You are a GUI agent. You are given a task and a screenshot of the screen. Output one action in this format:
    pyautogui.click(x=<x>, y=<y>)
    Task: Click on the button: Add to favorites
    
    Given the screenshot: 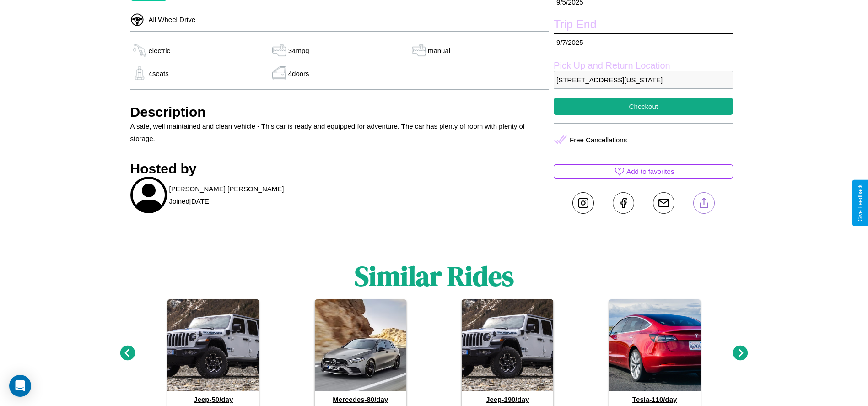 What is the action you would take?
    pyautogui.click(x=643, y=171)
    